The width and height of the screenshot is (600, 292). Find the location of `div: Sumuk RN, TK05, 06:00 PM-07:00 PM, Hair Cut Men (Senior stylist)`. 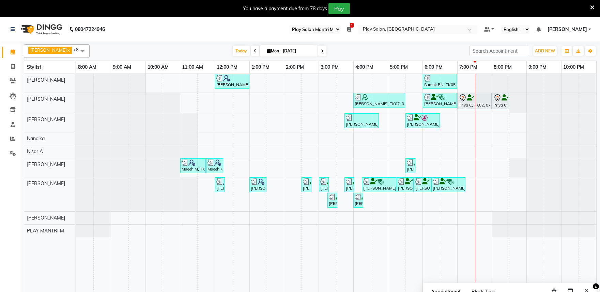

div: Sumuk RN, TK05, 06:00 PM-07:00 PM, Hair Cut Men (Senior stylist) is located at coordinates (440, 81).